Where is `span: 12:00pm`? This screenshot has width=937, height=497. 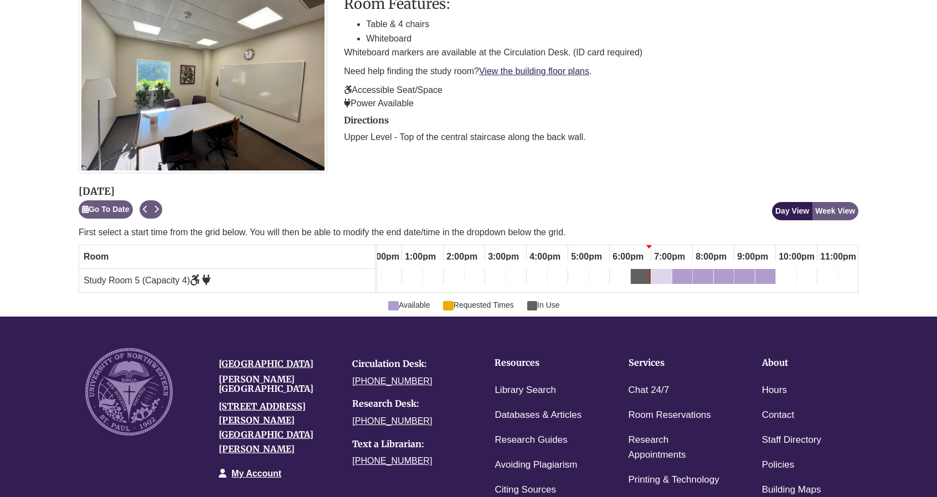 span: 12:00pm is located at coordinates (381, 257).